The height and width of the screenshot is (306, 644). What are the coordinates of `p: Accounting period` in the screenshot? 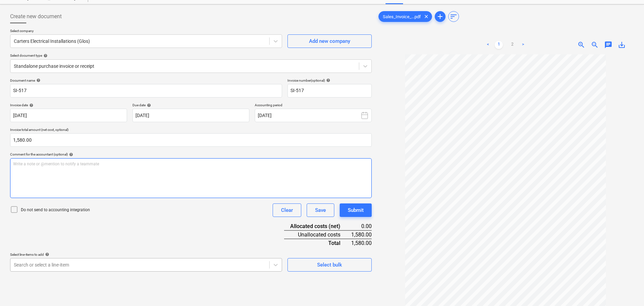 It's located at (313, 105).